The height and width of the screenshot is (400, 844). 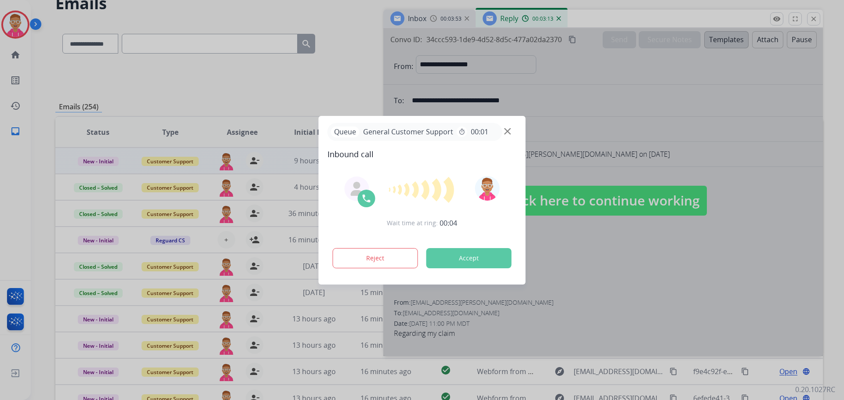 I want to click on img: avatar, so click(x=487, y=189).